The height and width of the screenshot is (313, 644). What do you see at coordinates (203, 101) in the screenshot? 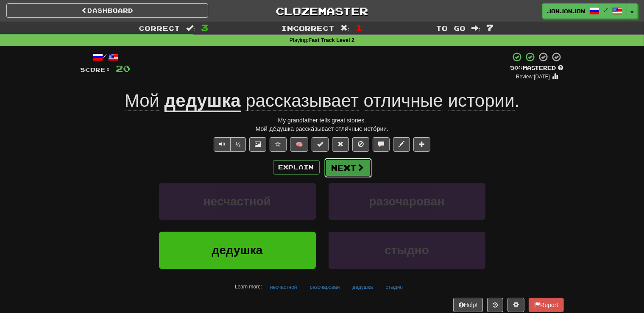
I see `strong: дедушка` at bounding box center [203, 101].